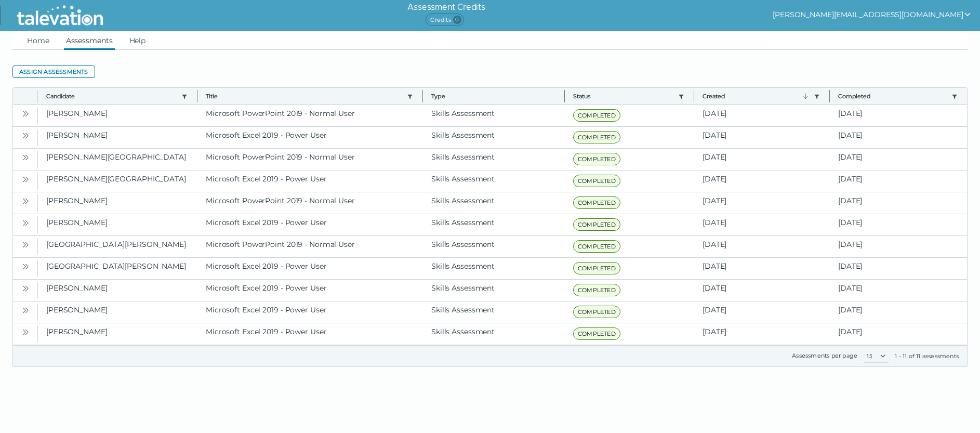  What do you see at coordinates (872, 15) in the screenshot?
I see `button: show user actions` at bounding box center [872, 15].